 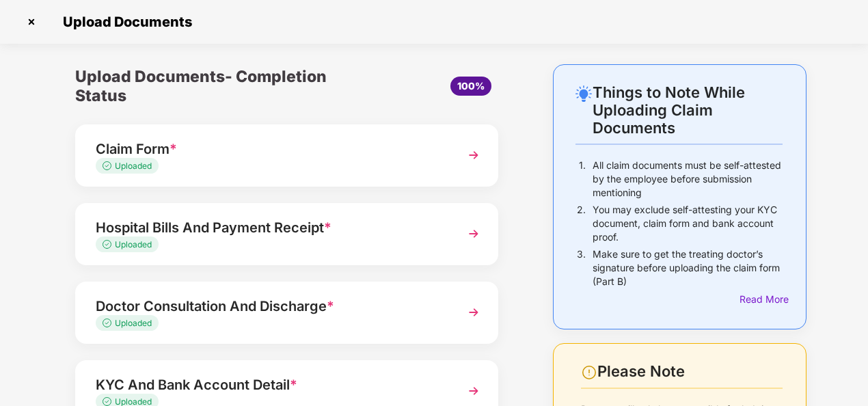 I want to click on div: Doctor Consultation And Discharge, so click(x=270, y=306).